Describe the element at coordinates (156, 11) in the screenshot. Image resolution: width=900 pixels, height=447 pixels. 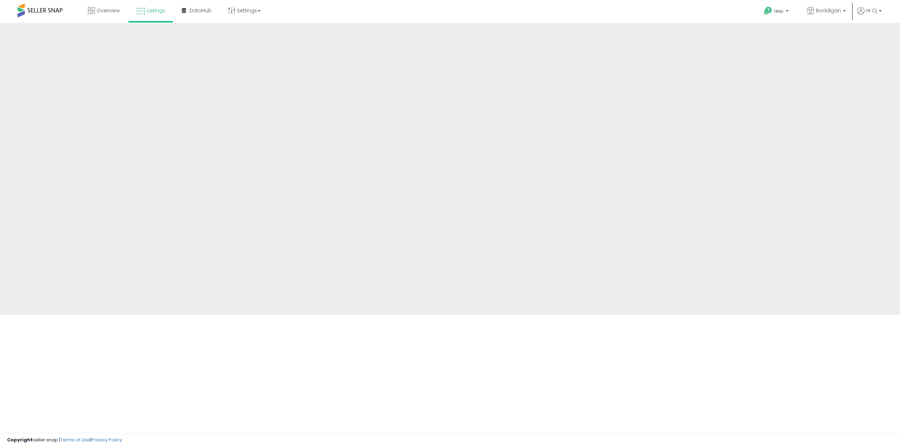
I see `span: Listings` at that location.